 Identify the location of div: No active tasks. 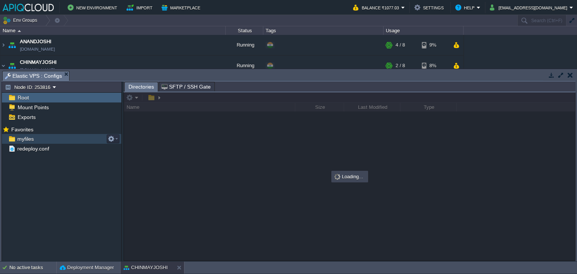
(33, 268).